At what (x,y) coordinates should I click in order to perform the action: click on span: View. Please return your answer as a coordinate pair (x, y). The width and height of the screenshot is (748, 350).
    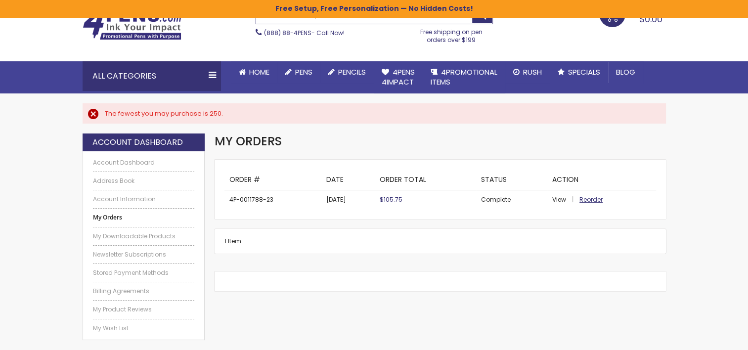
    Looking at the image, I should click on (559, 199).